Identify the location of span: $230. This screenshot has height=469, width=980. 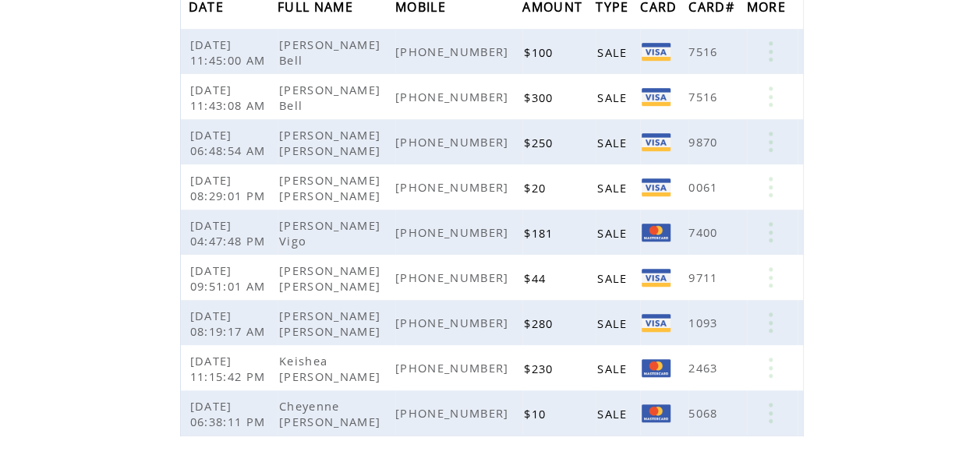
(541, 368).